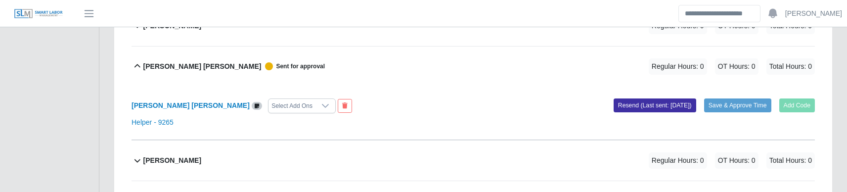  What do you see at coordinates (293, 66) in the screenshot?
I see `span: Sent for approval` at bounding box center [293, 66].